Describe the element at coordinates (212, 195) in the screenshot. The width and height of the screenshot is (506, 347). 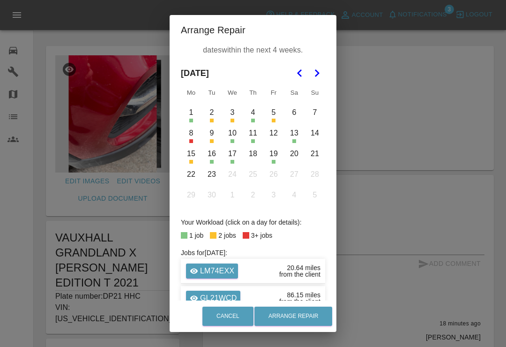
I see `button: Tuesday, September 30th, 2025` at that location.